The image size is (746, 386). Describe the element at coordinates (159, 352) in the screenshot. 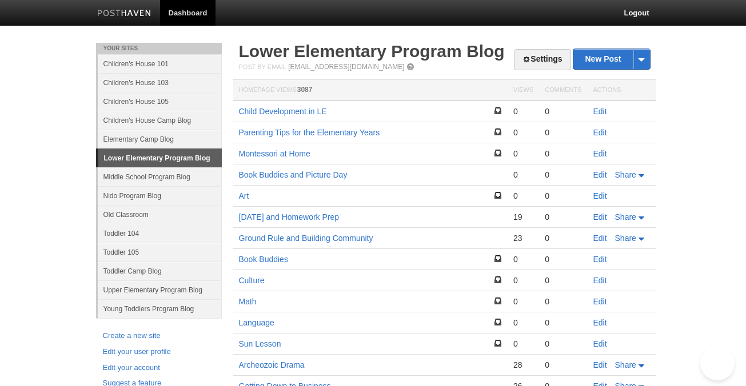

I see `a: Edit your user profile` at that location.